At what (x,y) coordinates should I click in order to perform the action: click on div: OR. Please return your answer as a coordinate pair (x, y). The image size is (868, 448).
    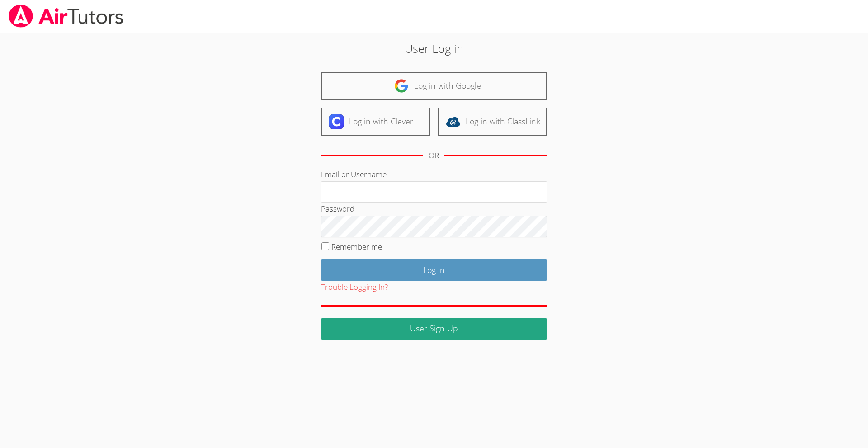
    Looking at the image, I should click on (434, 156).